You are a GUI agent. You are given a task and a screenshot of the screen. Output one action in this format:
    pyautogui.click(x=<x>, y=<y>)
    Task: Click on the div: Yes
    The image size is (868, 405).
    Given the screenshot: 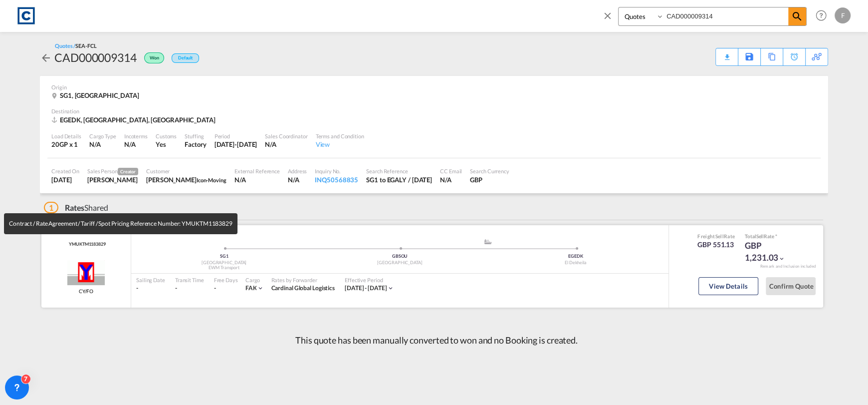 What is the action you would take?
    pyautogui.click(x=166, y=144)
    